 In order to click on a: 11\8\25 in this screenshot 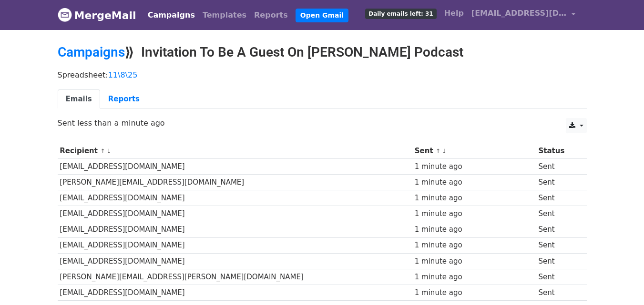, I will do `click(123, 75)`.